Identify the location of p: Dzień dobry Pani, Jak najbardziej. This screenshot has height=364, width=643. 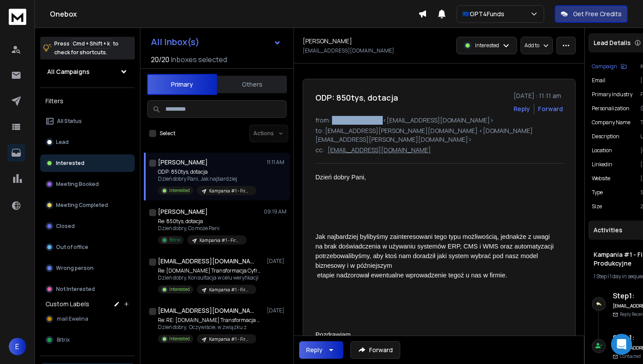
(207, 179).